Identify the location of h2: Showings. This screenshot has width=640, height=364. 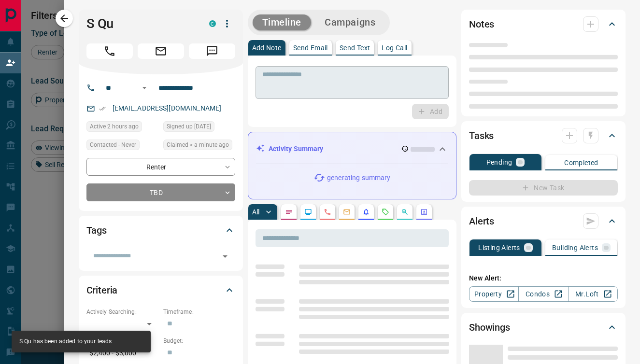
(489, 327).